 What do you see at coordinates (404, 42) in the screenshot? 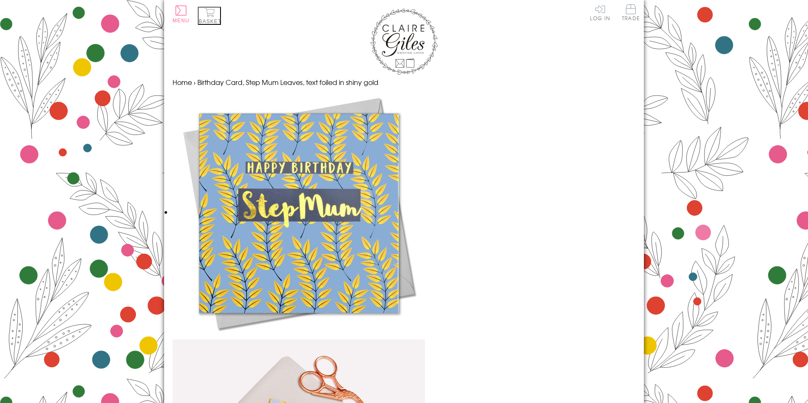
I see `img: Claire Giles Greetings Cards` at bounding box center [404, 42].